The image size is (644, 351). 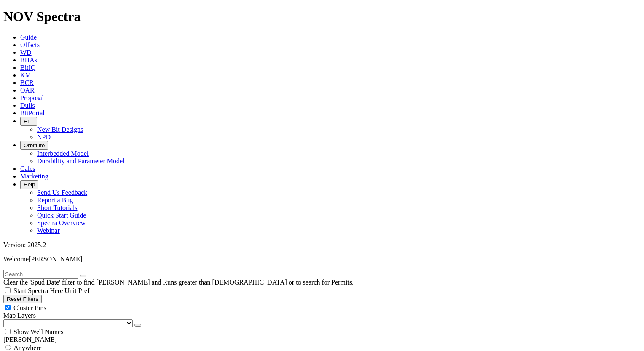 I want to click on a: Report a Bug, so click(x=55, y=200).